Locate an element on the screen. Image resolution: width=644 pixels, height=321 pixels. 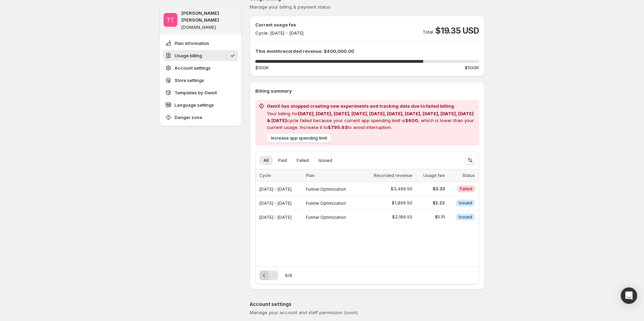
p: Your billing for cycle failed because your current app spending limit is , which is lower than yo... is located at coordinates (372, 120).